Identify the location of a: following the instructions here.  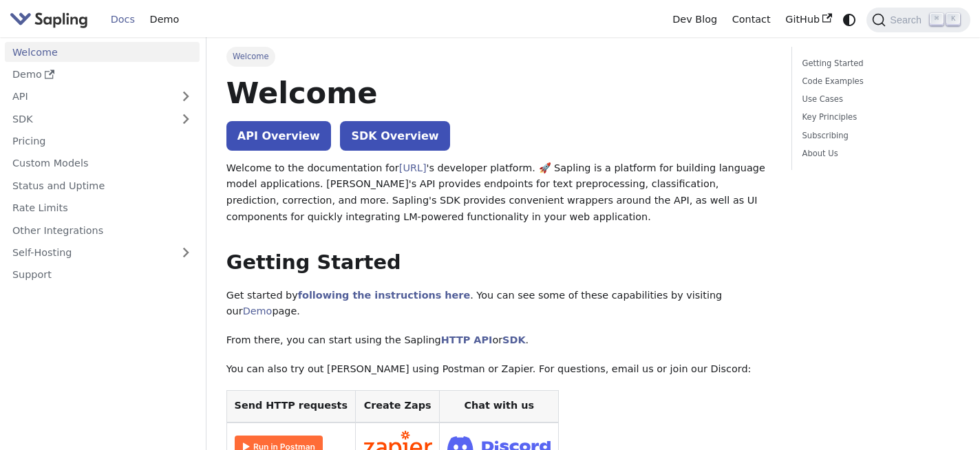
(384, 295).